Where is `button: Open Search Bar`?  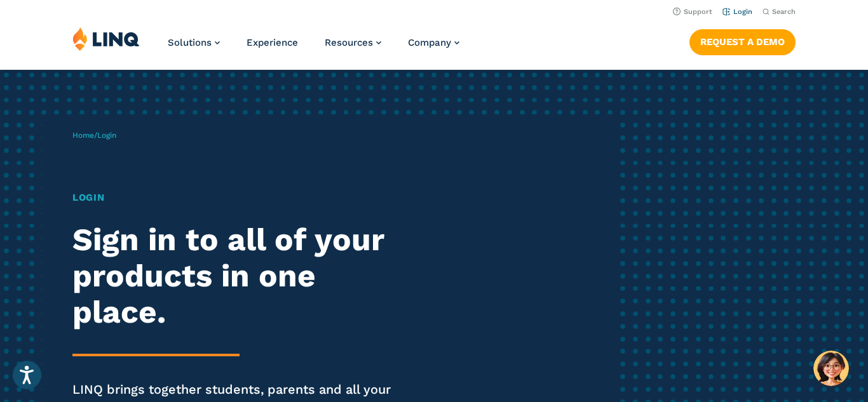
button: Open Search Bar is located at coordinates (779, 12).